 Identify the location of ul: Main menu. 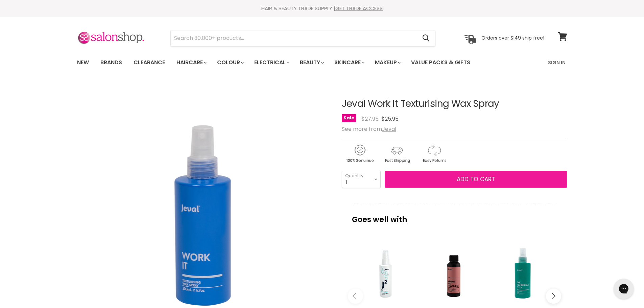
(291, 62).